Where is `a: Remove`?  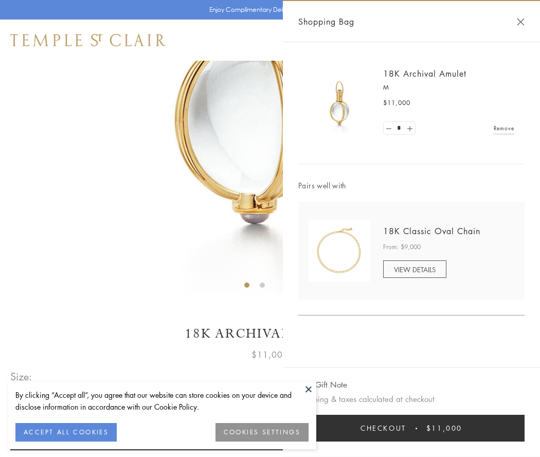
a: Remove is located at coordinates (504, 128).